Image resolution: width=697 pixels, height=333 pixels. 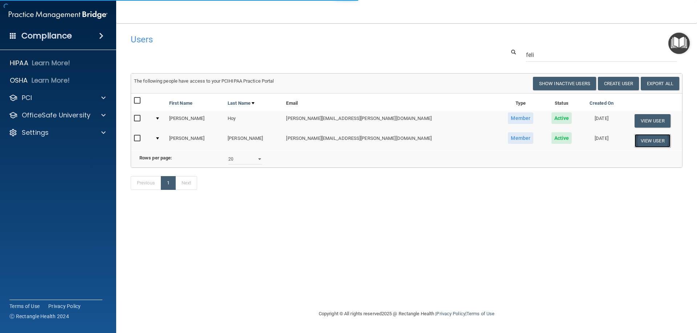 What do you see at coordinates (19, 81) in the screenshot?
I see `p: OSHA` at bounding box center [19, 81].